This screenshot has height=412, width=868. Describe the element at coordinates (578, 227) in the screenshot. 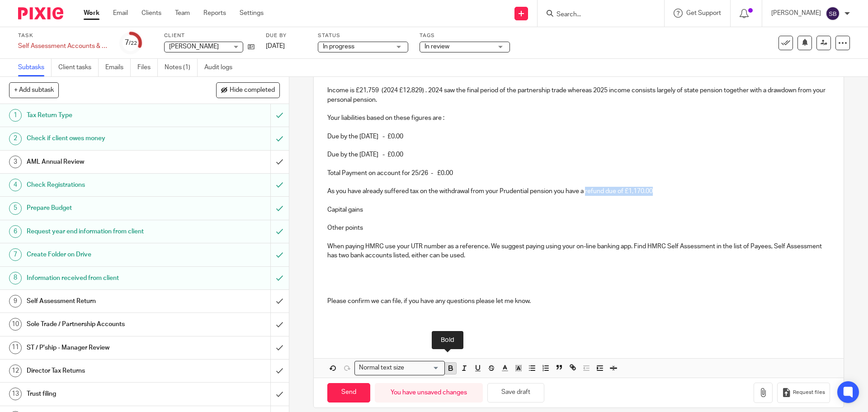

I see `p: Other points` at that location.